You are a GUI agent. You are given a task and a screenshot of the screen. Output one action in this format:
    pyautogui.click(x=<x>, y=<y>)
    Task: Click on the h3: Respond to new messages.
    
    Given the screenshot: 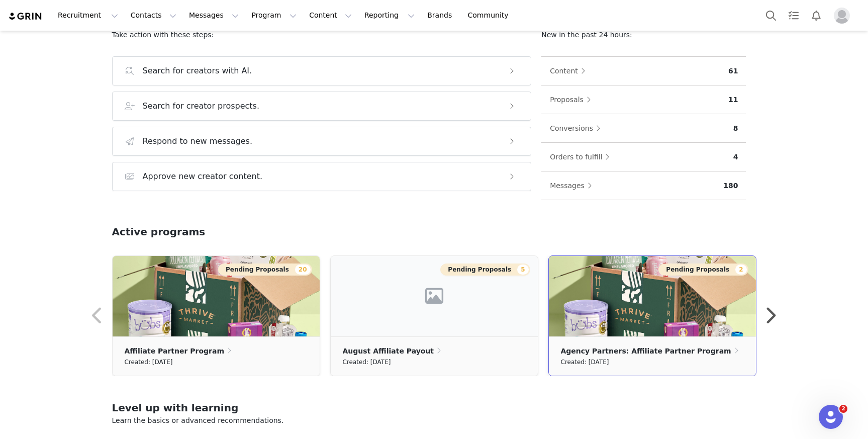 What is the action you would take?
    pyautogui.click(x=197, y=141)
    